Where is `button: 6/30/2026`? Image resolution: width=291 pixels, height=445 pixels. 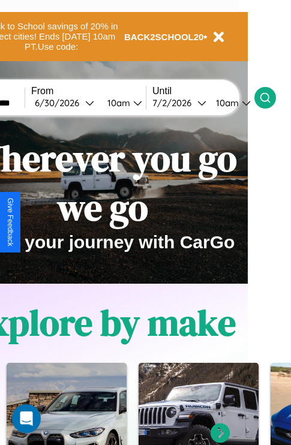
button: 6/30/2026 is located at coordinates (64, 102).